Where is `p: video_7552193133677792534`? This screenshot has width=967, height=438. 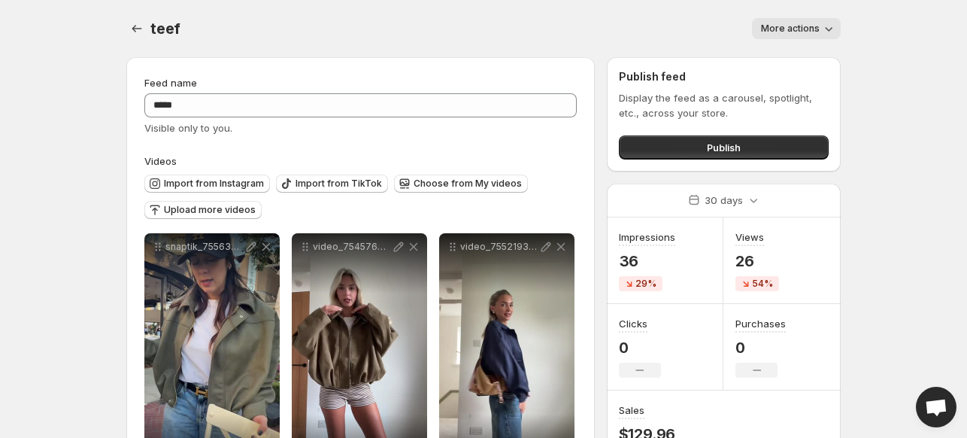 p: video_7552193133677792534 is located at coordinates (499, 247).